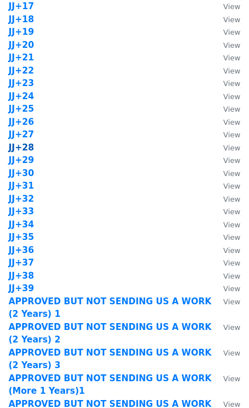  I want to click on strong: JJ+23, so click(21, 83).